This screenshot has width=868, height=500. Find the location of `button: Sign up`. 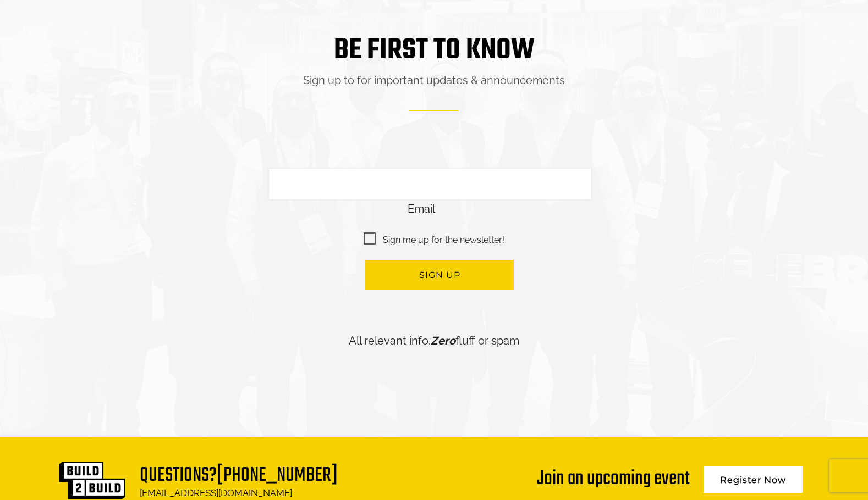

button: Sign up is located at coordinates (440, 275).